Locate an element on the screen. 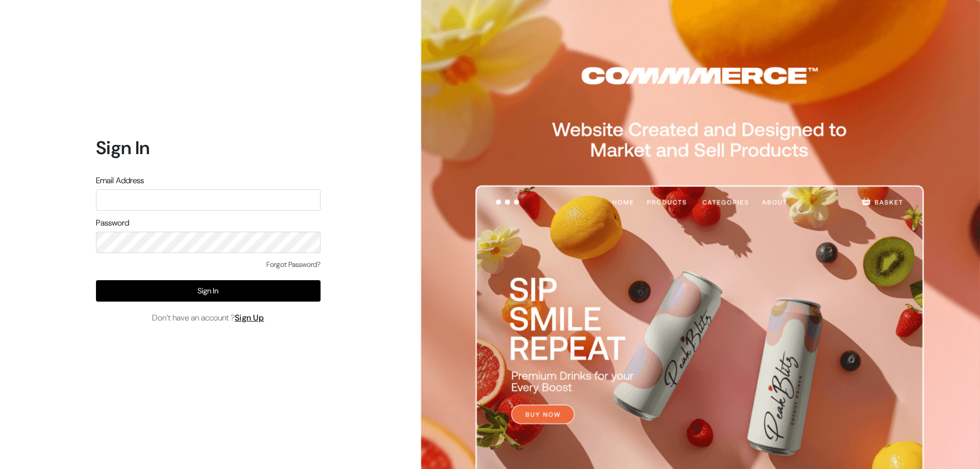 Image resolution: width=980 pixels, height=469 pixels. label: Password is located at coordinates (112, 223).